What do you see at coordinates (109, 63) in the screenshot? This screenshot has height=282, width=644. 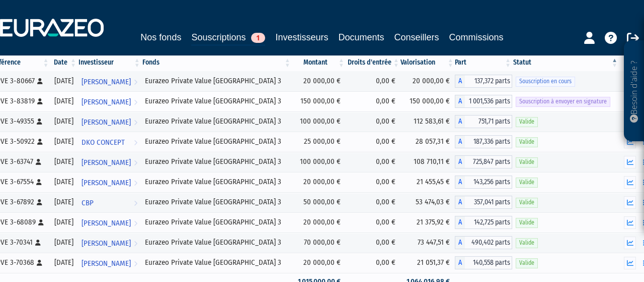 I see `th: Investisseur: activer pour trier la colonne par ordre croissant` at bounding box center [109, 63].